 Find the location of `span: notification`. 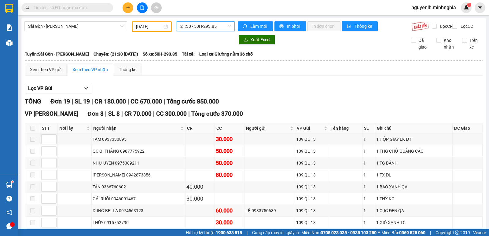

span: notification is located at coordinates (9, 212).